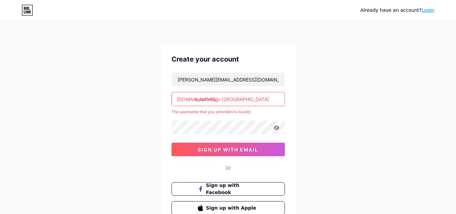 The image size is (456, 214). Describe the element at coordinates (232, 189) in the screenshot. I see `span: Sign up with Facebook` at that location.